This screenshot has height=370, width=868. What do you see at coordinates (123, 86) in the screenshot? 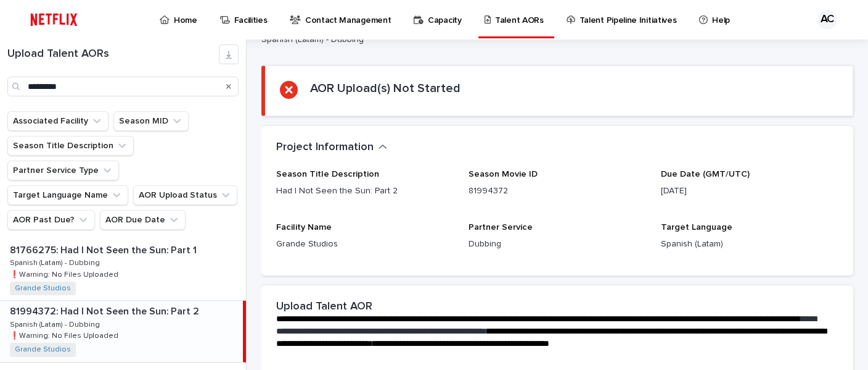
I see `input: Search` at bounding box center [123, 86].